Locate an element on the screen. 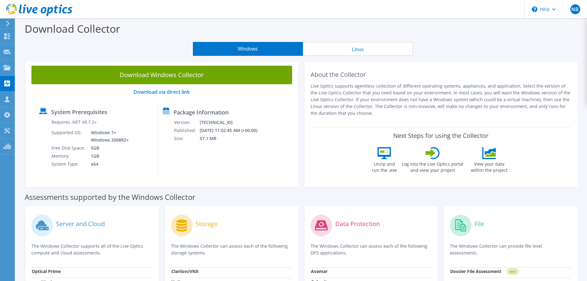  label: Requires .NET V4.7.2+ is located at coordinates (74, 122).